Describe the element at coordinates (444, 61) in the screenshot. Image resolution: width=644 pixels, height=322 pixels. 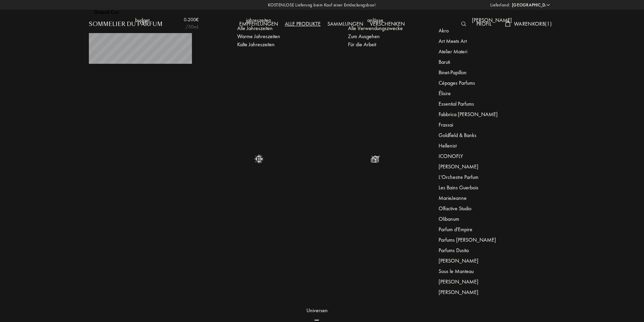
I see `div: Baruti` at that location.